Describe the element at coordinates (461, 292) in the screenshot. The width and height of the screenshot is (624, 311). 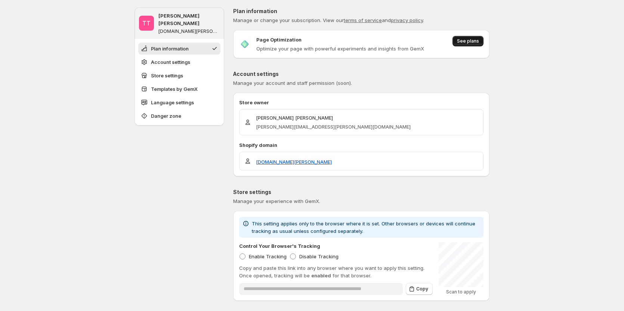
I see `p: Scan to apply` at that location.